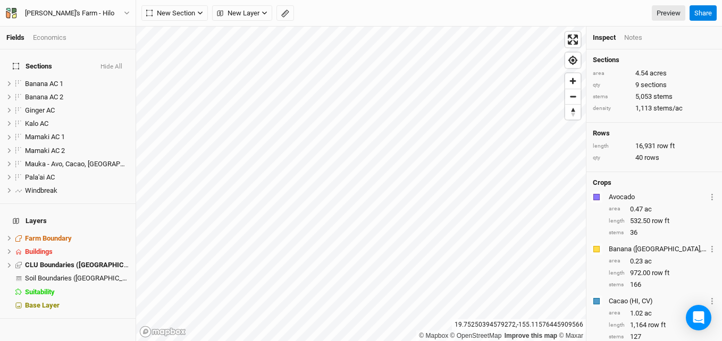 Image resolution: width=722 pixels, height=341 pixels. What do you see at coordinates (662, 325) in the screenshot?
I see `div: 1,164` at bounding box center [662, 325].